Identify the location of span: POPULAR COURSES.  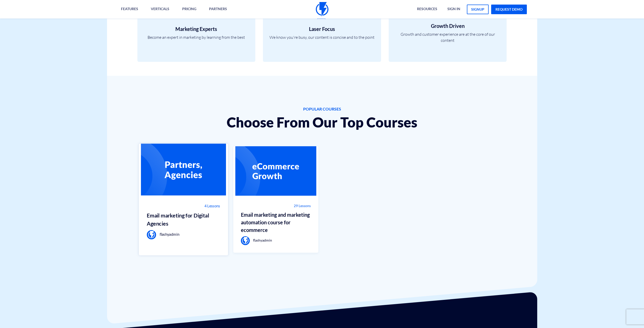
(322, 109).